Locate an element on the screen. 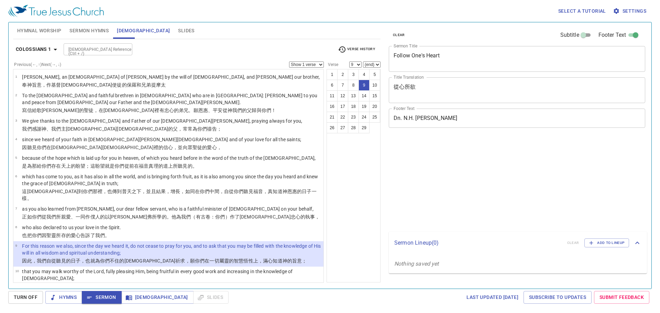  wg2532: 兄弟 is located at coordinates (153, 85).